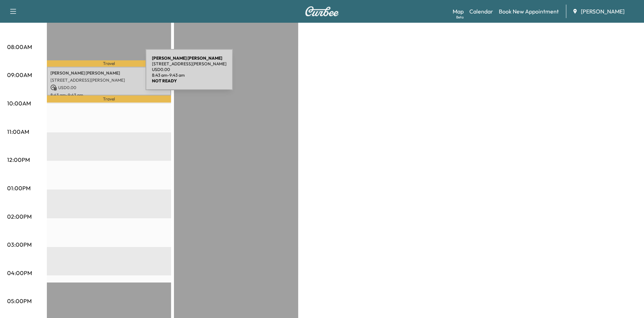 This screenshot has width=644, height=318. What do you see at coordinates (19, 244) in the screenshot?
I see `p: 03:00PM` at bounding box center [19, 244].